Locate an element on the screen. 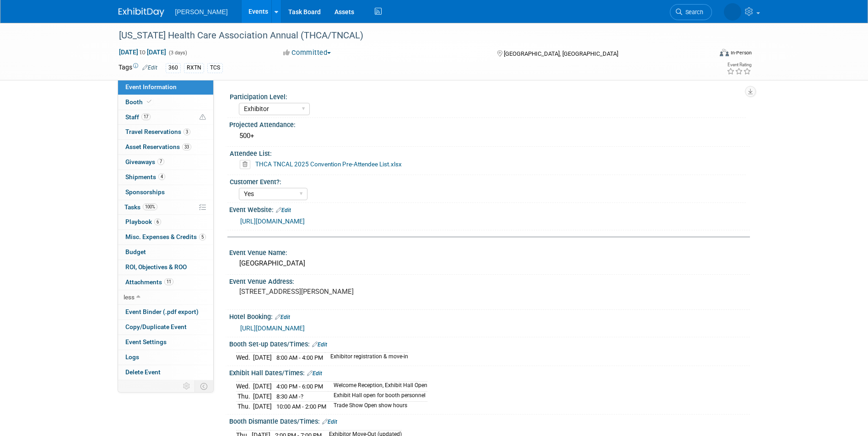  span: Travel Reservations is located at coordinates (158, 132).